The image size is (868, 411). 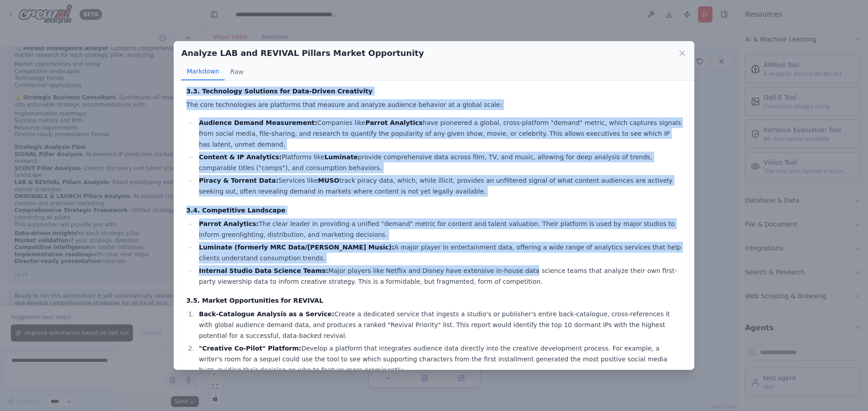 I want to click on strong: 3.3. Technology Solutions for Data-Driven Creativity, so click(x=279, y=91).